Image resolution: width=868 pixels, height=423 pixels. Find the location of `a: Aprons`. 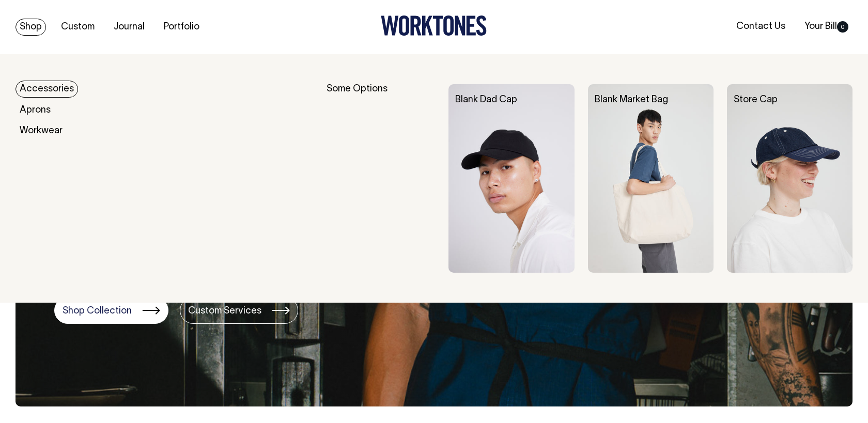

a: Aprons is located at coordinates (35, 110).